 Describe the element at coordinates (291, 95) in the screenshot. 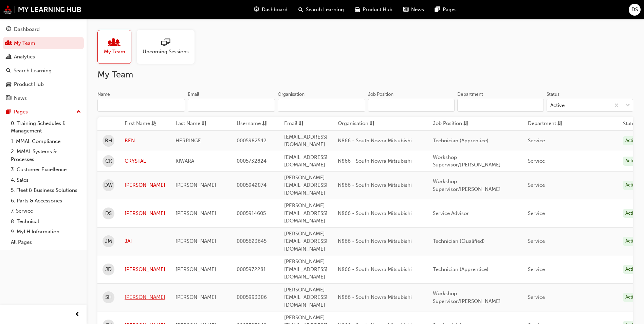

I see `div: Organisation` at that location.